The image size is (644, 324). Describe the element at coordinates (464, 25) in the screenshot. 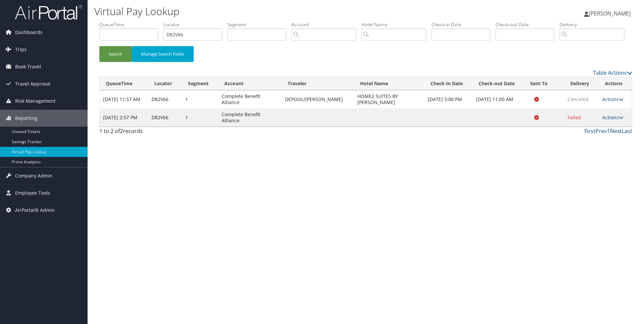

I see `label: Check-in Date` at that location.